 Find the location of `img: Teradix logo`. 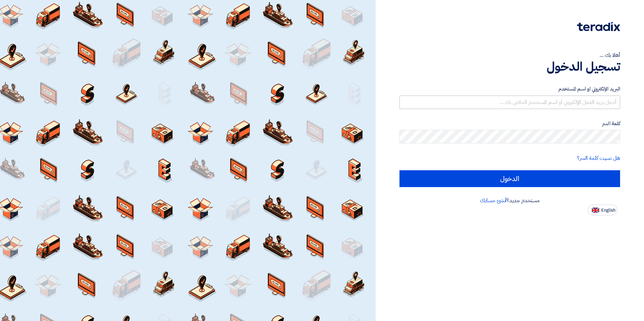

img: Teradix logo is located at coordinates (598, 27).